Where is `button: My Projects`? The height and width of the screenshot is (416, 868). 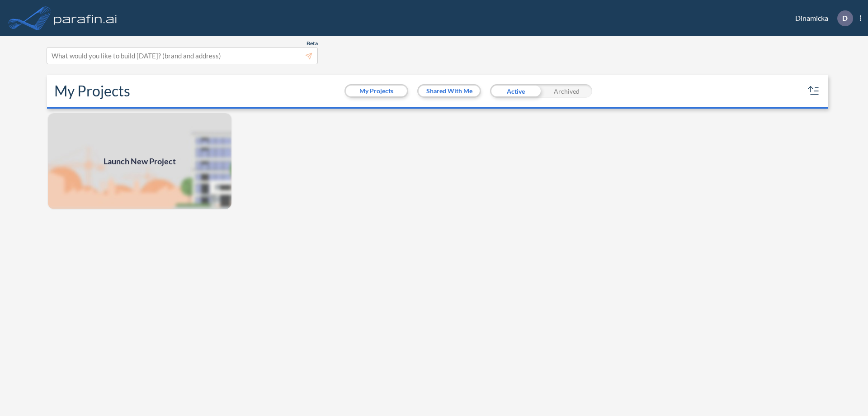
button: My Projects is located at coordinates (376, 91).